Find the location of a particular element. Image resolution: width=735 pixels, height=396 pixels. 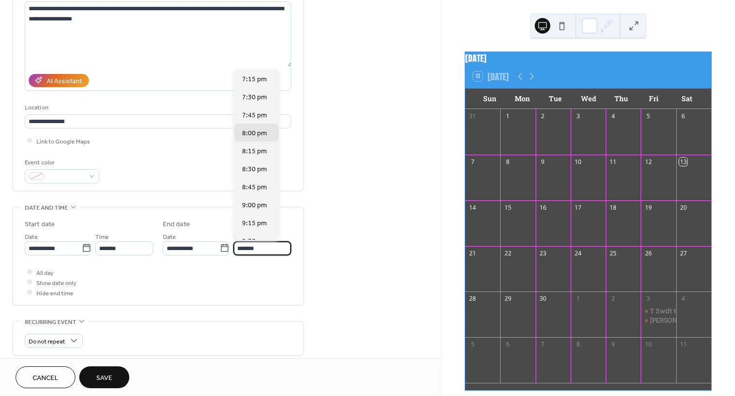

div: Start date is located at coordinates (40, 224).